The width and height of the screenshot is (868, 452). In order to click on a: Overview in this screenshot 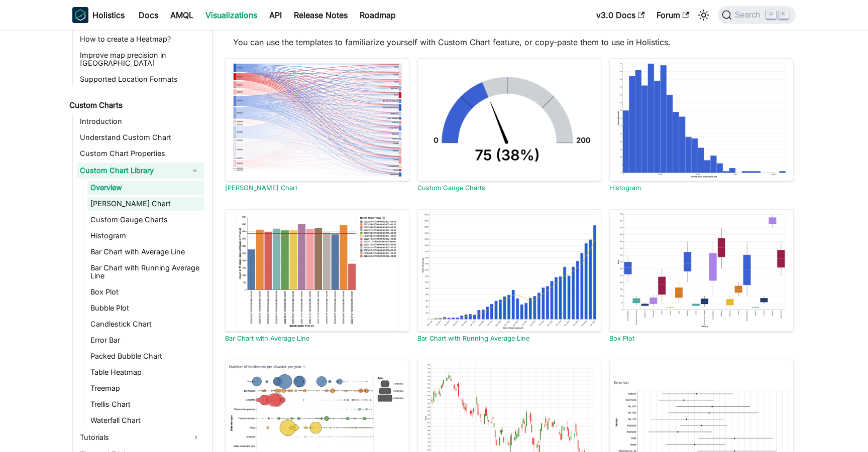, I will do `click(146, 188)`.